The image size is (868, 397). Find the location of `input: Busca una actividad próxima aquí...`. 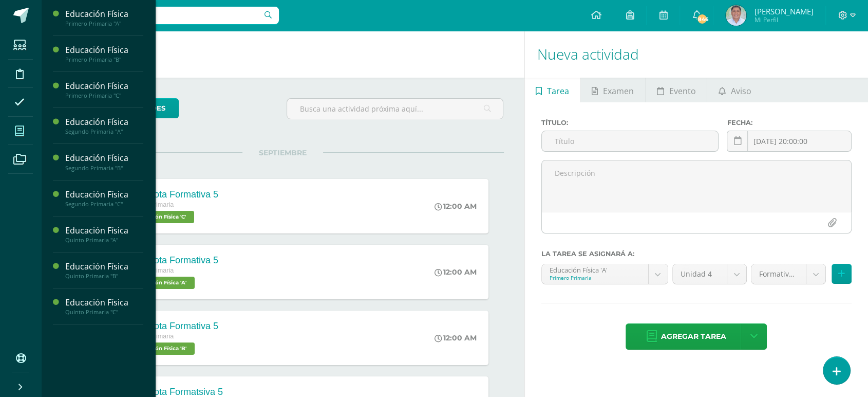

input: Busca una actividad próxima aquí... is located at coordinates (395, 109).